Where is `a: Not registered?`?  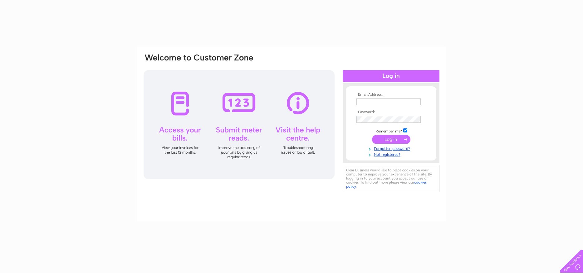 a: Not registered? is located at coordinates (392, 154).